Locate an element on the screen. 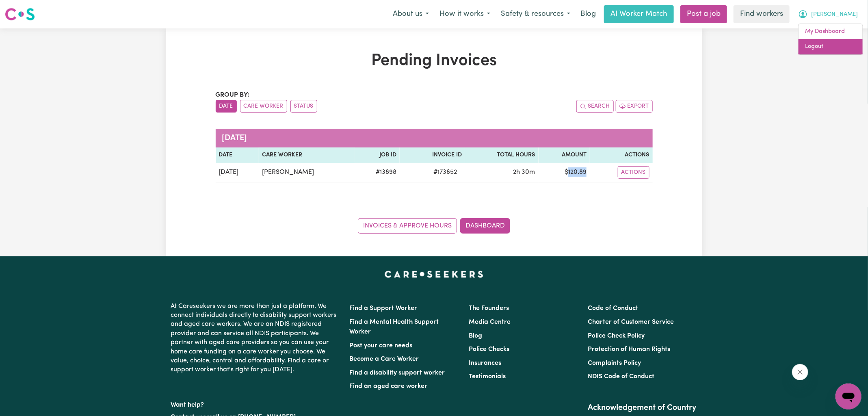 Image resolution: width=868 pixels, height=416 pixels. button: Search is located at coordinates (595, 106).